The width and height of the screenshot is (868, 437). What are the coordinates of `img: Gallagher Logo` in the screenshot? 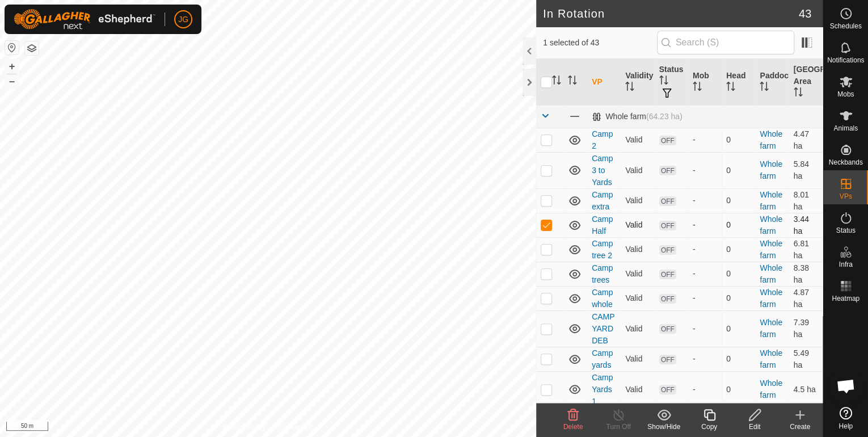 It's located at (84, 19).